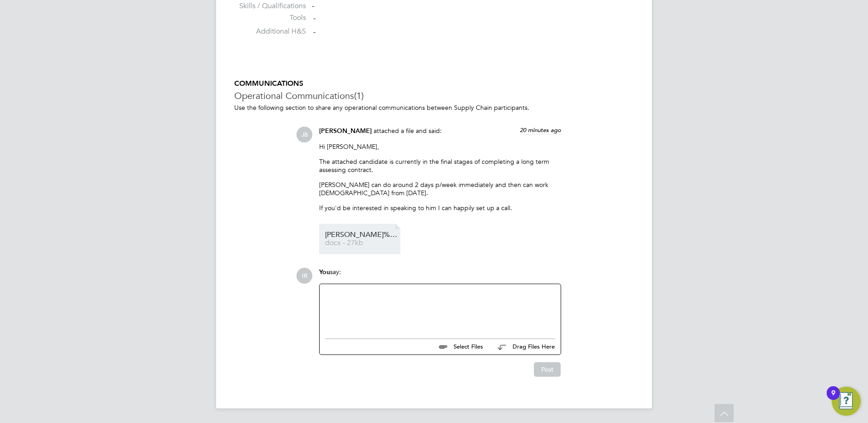 This screenshot has height=423, width=868. Describe the element at coordinates (540, 129) in the screenshot. I see `span: 20 minutes ago` at that location.